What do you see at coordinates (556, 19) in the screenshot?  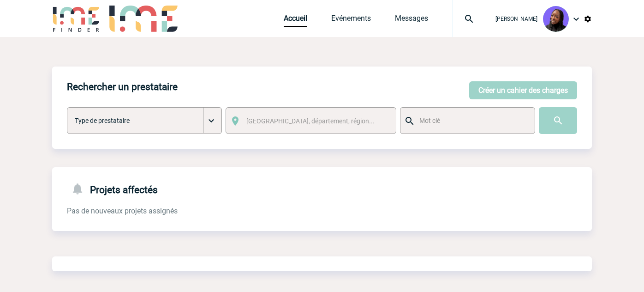 I see `img: 131349-0.png` at bounding box center [556, 19].